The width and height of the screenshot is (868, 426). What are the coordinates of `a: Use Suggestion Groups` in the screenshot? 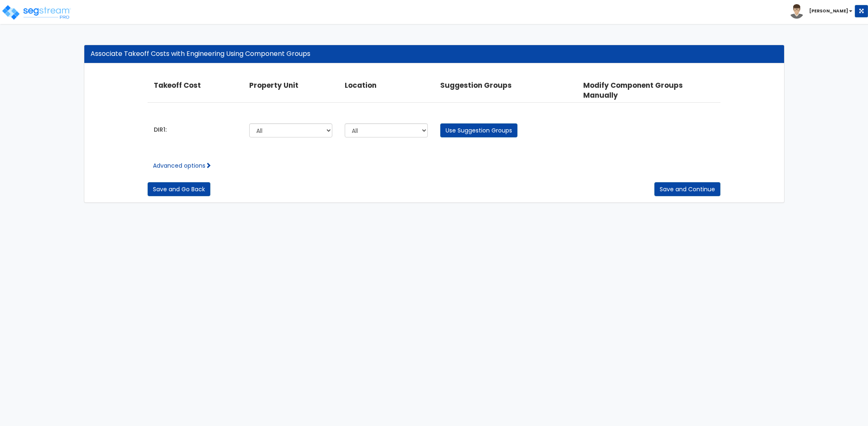 It's located at (479, 130).